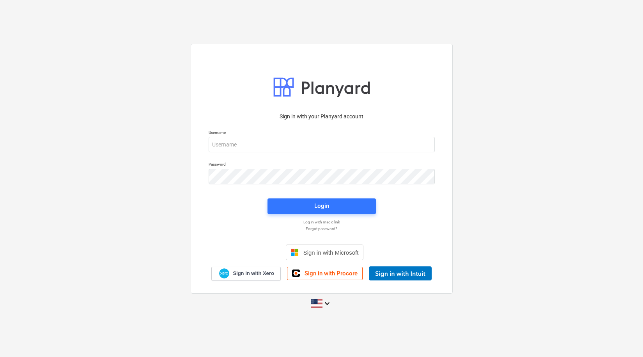 Image resolution: width=643 pixels, height=357 pixels. Describe the element at coordinates (322, 222) in the screenshot. I see `a: Log in with magic link` at that location.